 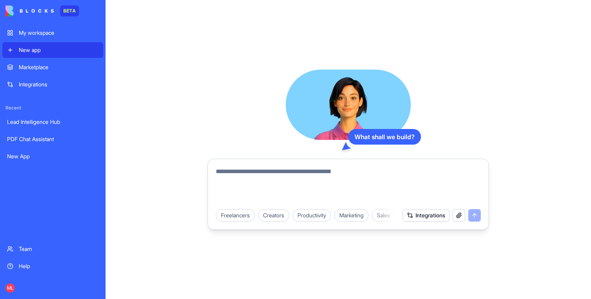 What do you see at coordinates (59, 249) in the screenshot?
I see `div: Team` at bounding box center [59, 249].